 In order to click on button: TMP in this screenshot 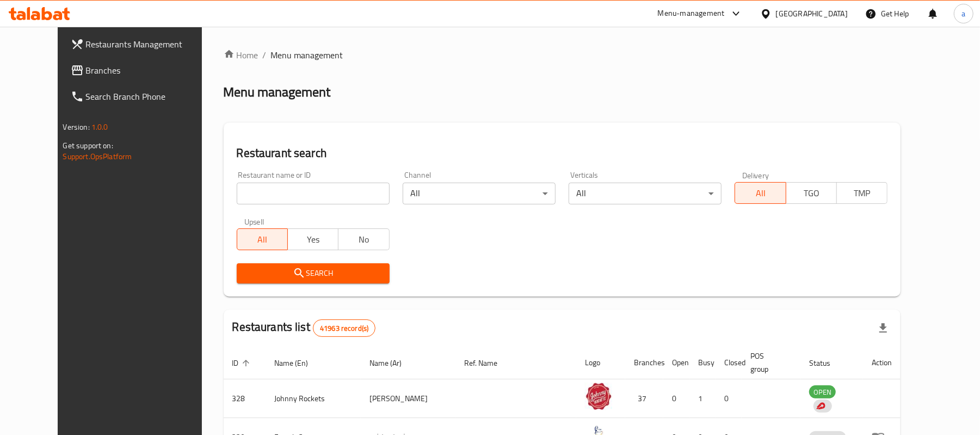, I will do `click(862, 192)`.